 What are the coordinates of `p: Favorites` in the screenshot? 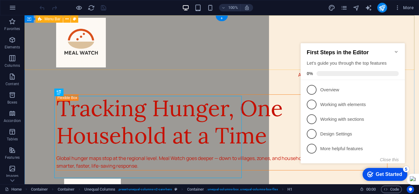 It's located at (12, 29).